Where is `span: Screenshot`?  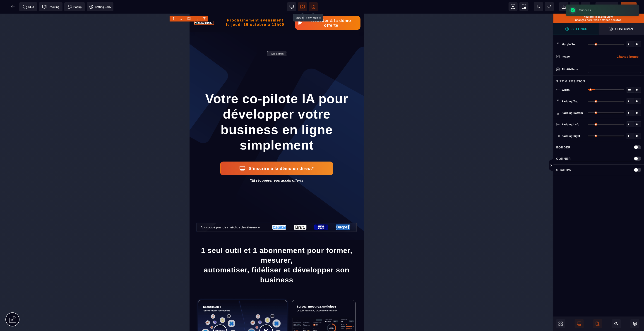 span: Screenshot is located at coordinates (524, 6).